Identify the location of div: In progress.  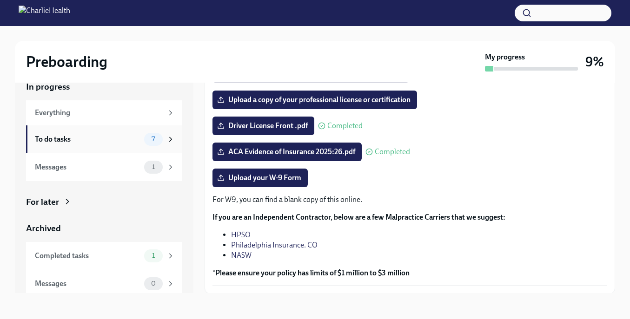
(104, 87).